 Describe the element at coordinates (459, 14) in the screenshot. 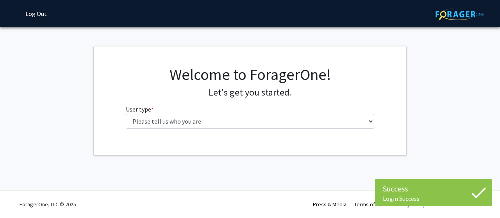

I see `img: ForagerOne Logo` at that location.